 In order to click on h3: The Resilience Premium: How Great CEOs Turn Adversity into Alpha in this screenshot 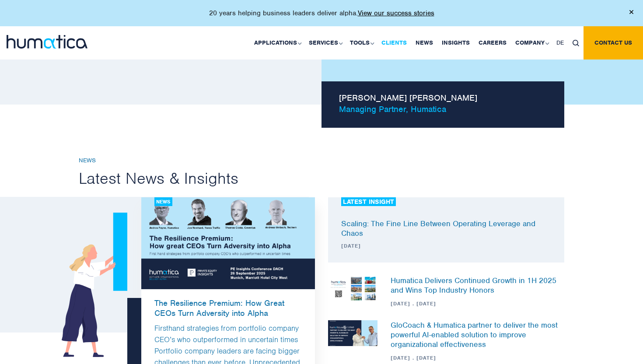, I will do `click(228, 304)`.